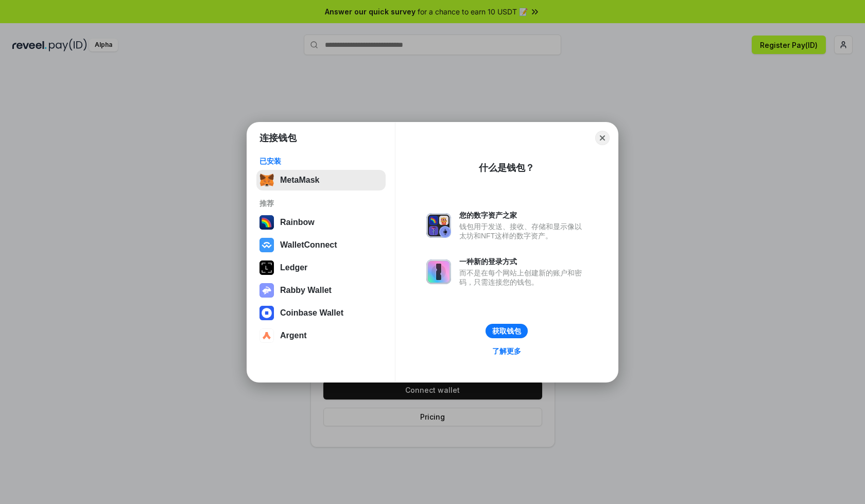 This screenshot has width=865, height=504. Describe the element at coordinates (507, 331) in the screenshot. I see `div: 获取钱包` at that location.